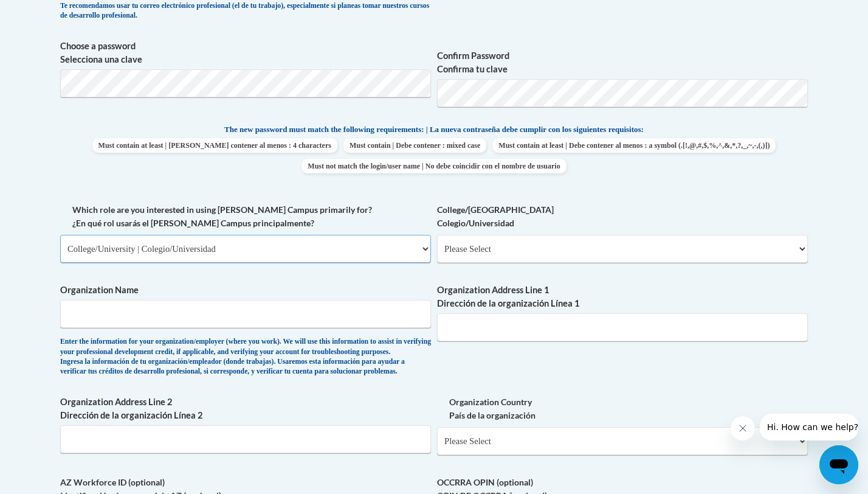 Image resolution: width=868 pixels, height=494 pixels. Describe the element at coordinates (623, 62) in the screenshot. I see `label: Confirm Password Confirma tu clave` at that location.